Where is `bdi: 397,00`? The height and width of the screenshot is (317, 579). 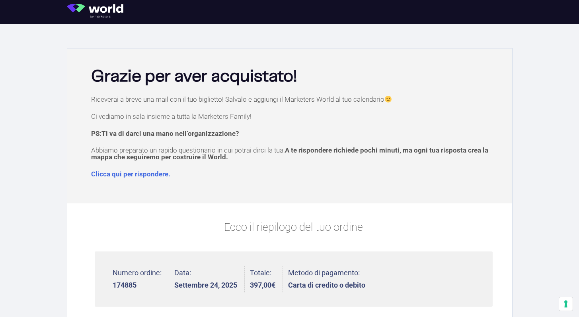
bdi: 397,00 is located at coordinates (263, 285).